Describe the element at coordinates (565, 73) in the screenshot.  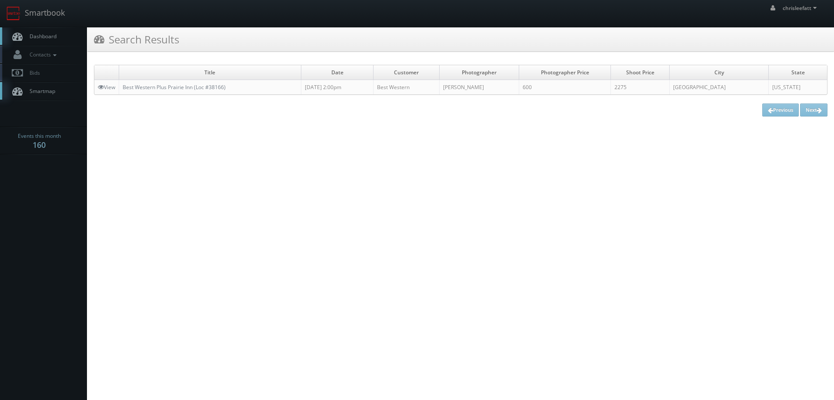
I see `td: Photographer Price` at that location.